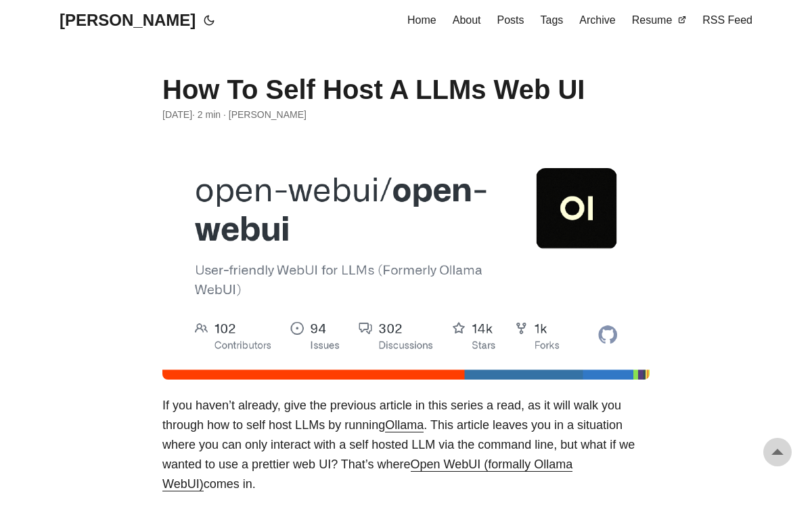 Image resolution: width=812 pixels, height=507 pixels. I want to click on span: Home, so click(422, 20).